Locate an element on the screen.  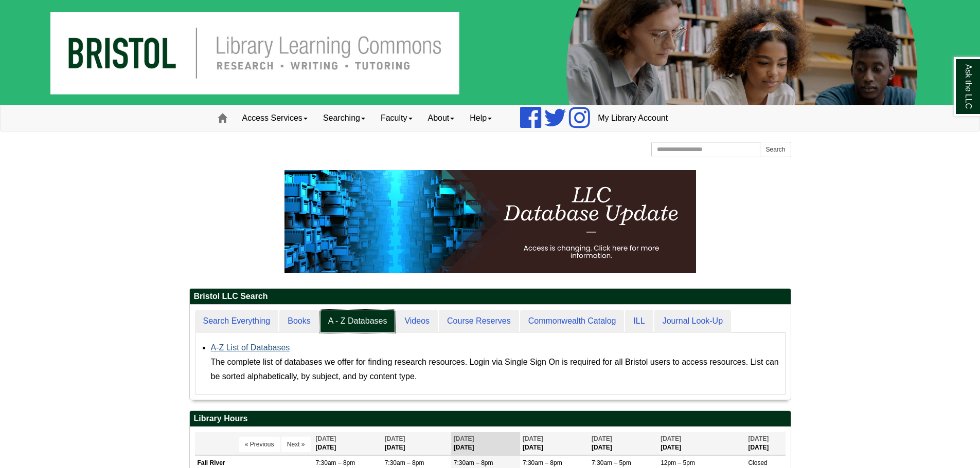
a: My Library Account is located at coordinates (633, 119).